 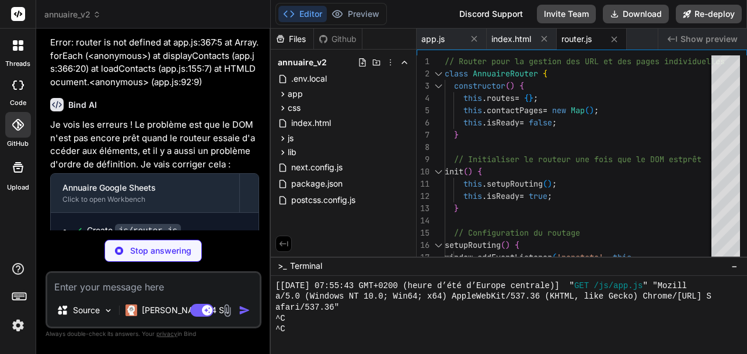 What do you see at coordinates (145, 200) in the screenshot?
I see `div: Click to open Workbench` at bounding box center [145, 200].